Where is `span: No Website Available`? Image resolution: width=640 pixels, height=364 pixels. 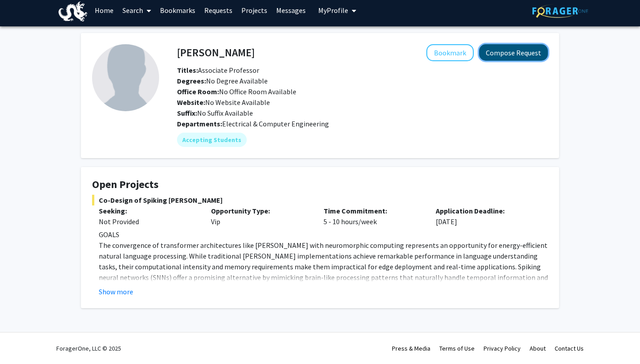 span: No Website Available is located at coordinates (223, 103).